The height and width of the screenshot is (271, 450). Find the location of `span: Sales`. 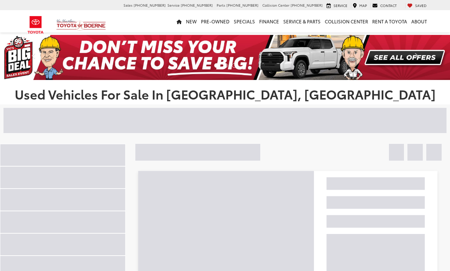

span: Sales is located at coordinates (128, 5).